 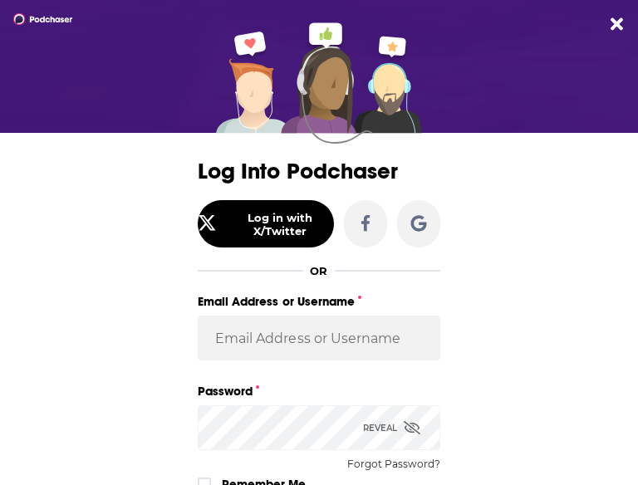 What do you see at coordinates (280, 224) in the screenshot?
I see `div: Log in with X/Twitter` at bounding box center [280, 224].